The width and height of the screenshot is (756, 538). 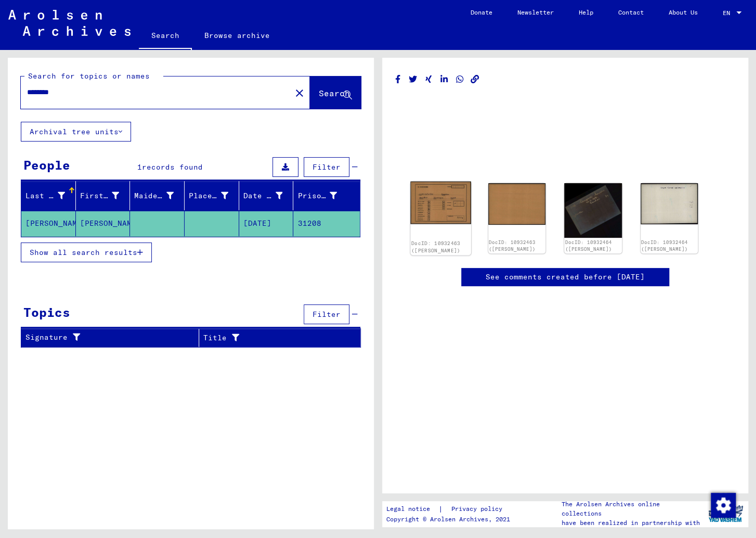 What do you see at coordinates (475, 79) in the screenshot?
I see `button: Copy link` at bounding box center [475, 79].